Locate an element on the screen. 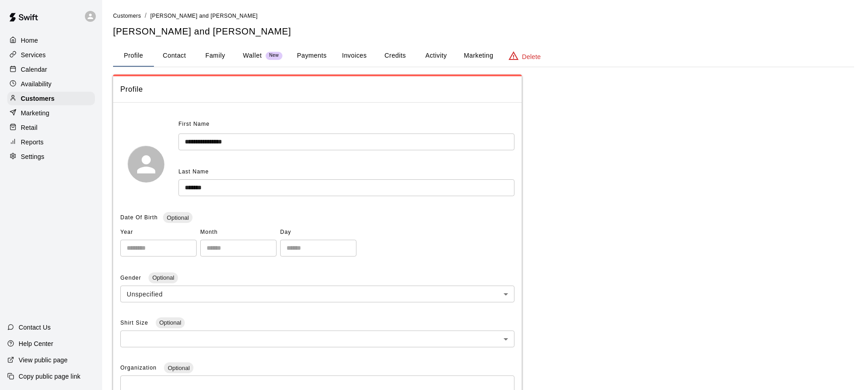  div: Services is located at coordinates (51, 55).